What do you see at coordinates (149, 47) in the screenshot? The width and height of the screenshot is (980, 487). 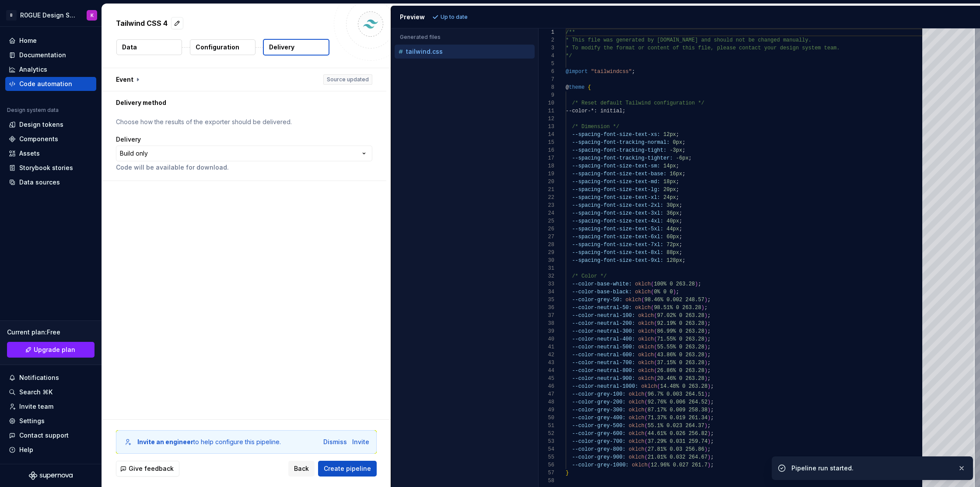 I see `button: Data` at bounding box center [149, 47].